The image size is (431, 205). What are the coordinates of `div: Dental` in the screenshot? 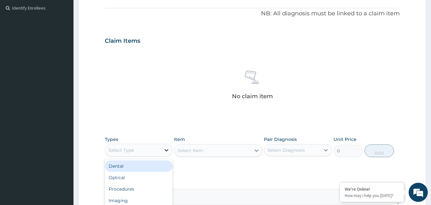 It's located at (139, 166).